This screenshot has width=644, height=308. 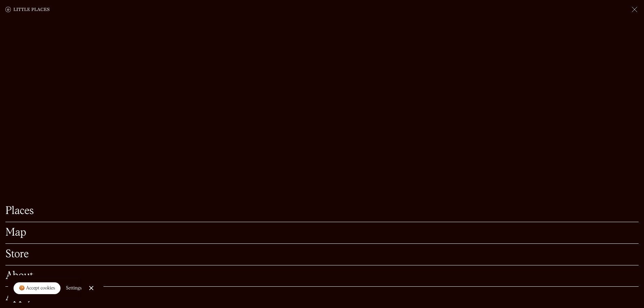 I want to click on a: Settings, so click(x=74, y=288).